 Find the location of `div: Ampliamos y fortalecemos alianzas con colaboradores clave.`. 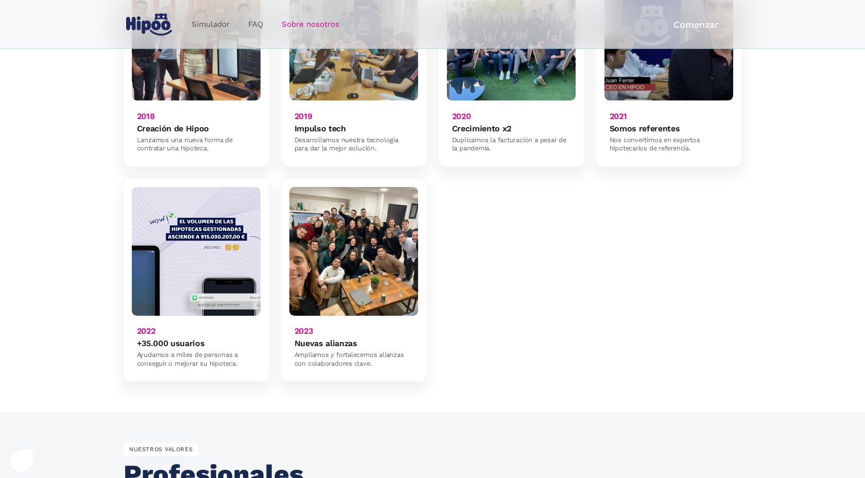

div: Ampliamos y fortalecemos alianzas con colaboradores clave. is located at coordinates (354, 359).